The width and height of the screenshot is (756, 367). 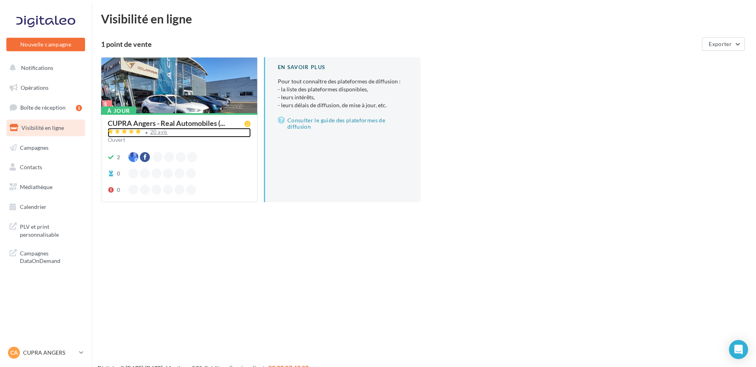 What do you see at coordinates (46, 187) in the screenshot?
I see `a: Médiathèque` at bounding box center [46, 187].